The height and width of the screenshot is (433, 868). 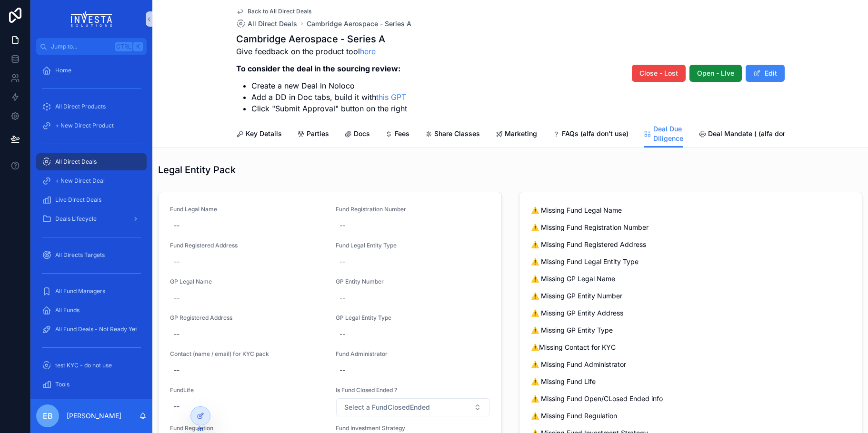 I want to click on span: Marketing, so click(x=521, y=134).